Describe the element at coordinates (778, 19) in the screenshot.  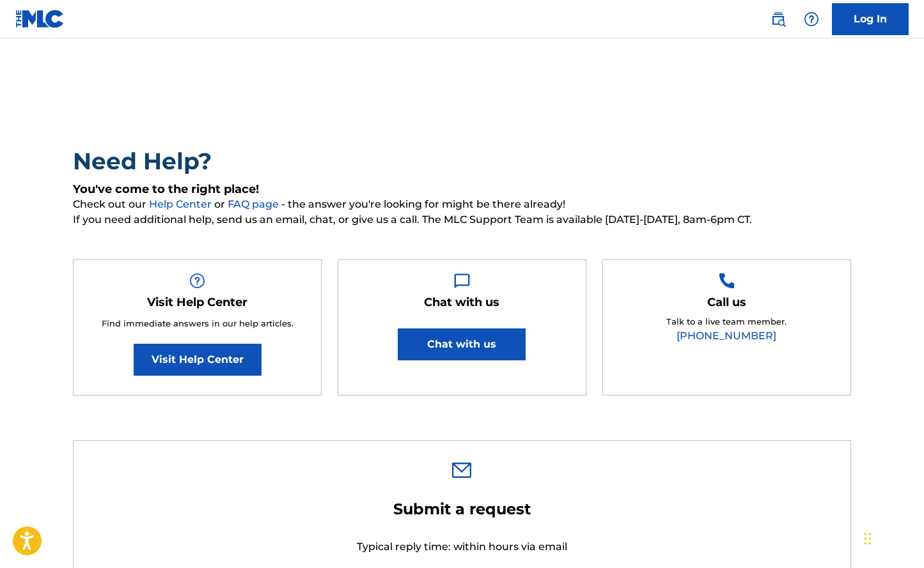
I see `a: Public Search` at that location.